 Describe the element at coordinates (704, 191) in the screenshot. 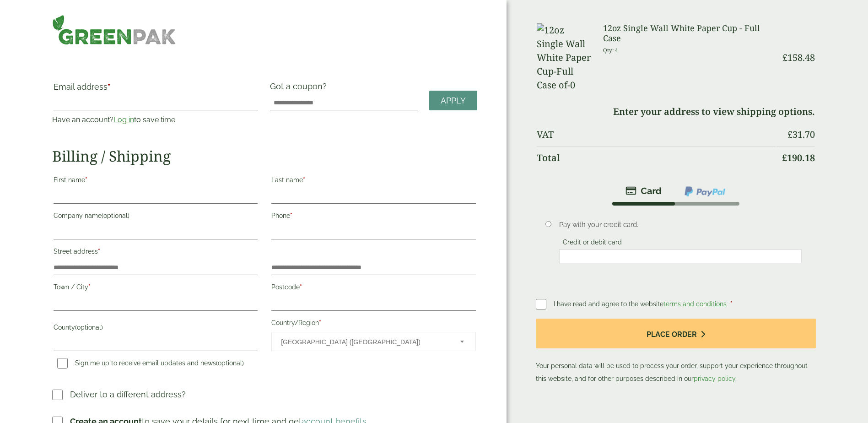

I see `img: ppcp-gateway.png` at that location.